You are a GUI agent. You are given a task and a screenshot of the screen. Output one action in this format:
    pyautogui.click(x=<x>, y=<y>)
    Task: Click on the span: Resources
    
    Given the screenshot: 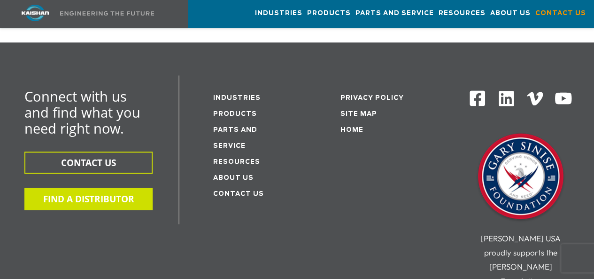 What is the action you would take?
    pyautogui.click(x=462, y=13)
    